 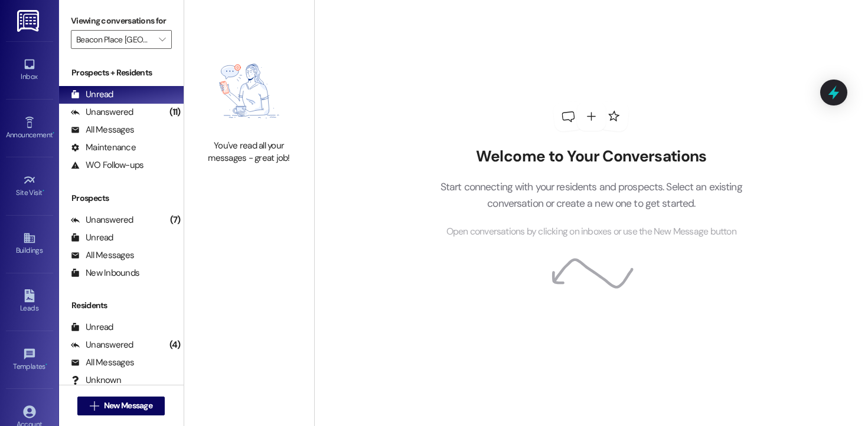 I want to click on p: Start connecting with your residents and prospects. Select an existing conversation or create a n..., so click(x=591, y=195).